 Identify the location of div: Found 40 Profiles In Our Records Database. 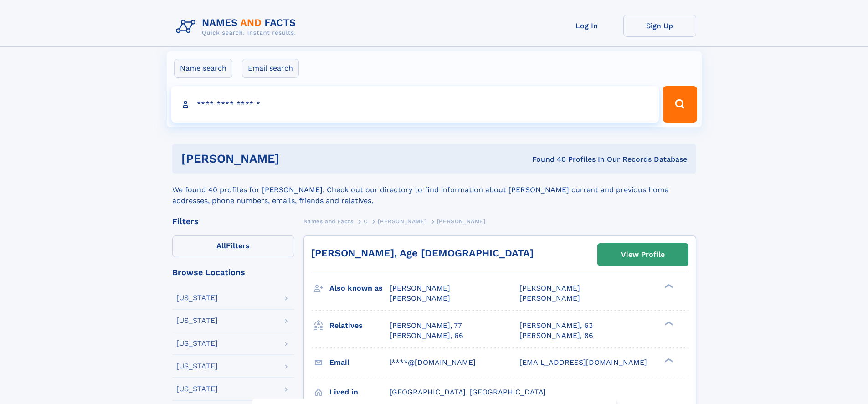
(546, 159).